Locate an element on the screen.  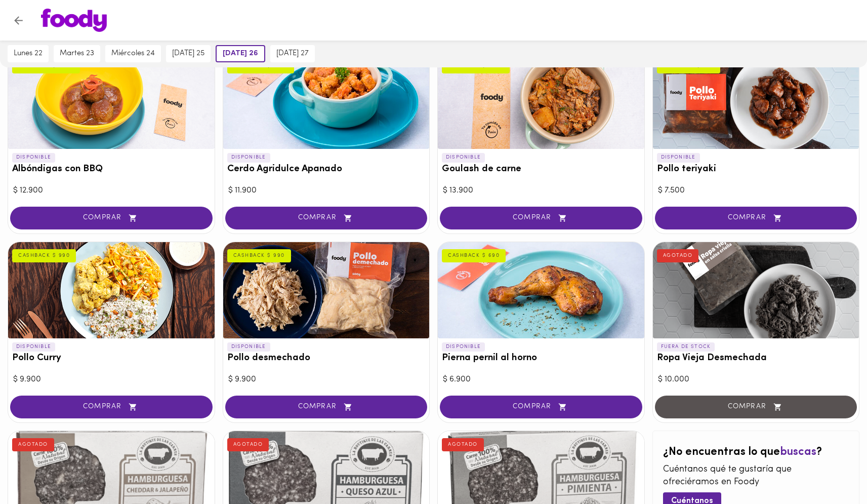
div: Pollo desmechado is located at coordinates (327, 290).